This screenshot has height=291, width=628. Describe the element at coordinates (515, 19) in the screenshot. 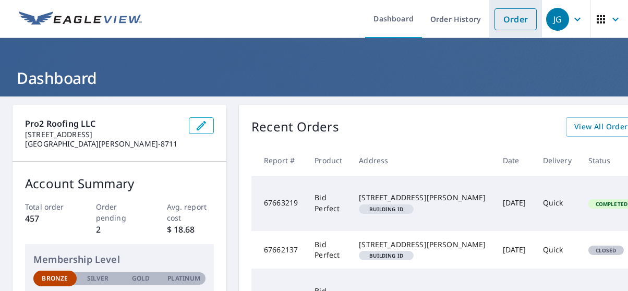

I see `a: Order` at that location.